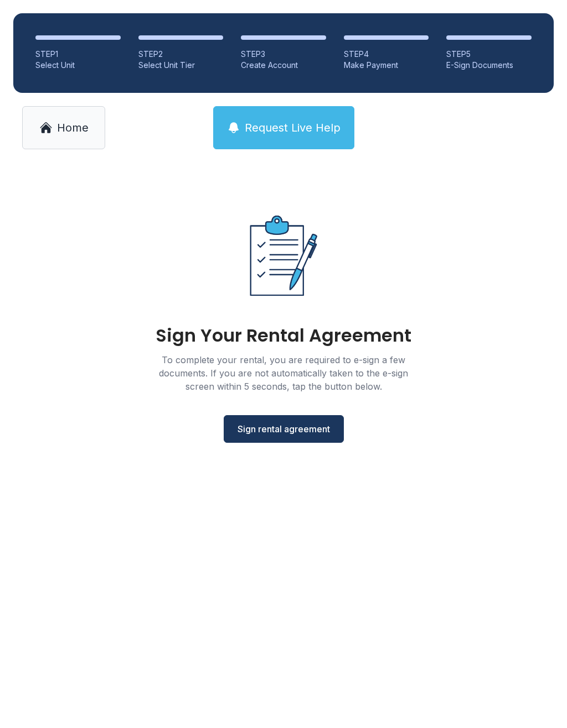 Image resolution: width=567 pixels, height=728 pixels. Describe the element at coordinates (386, 54) in the screenshot. I see `div: STEP 4` at that location.